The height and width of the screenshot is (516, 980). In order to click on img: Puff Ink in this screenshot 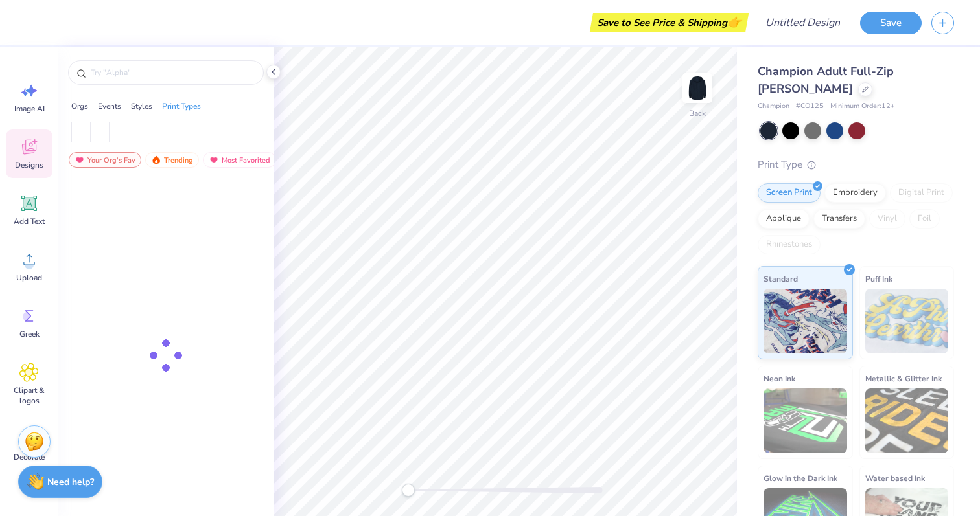, I will do `click(907, 321)`.